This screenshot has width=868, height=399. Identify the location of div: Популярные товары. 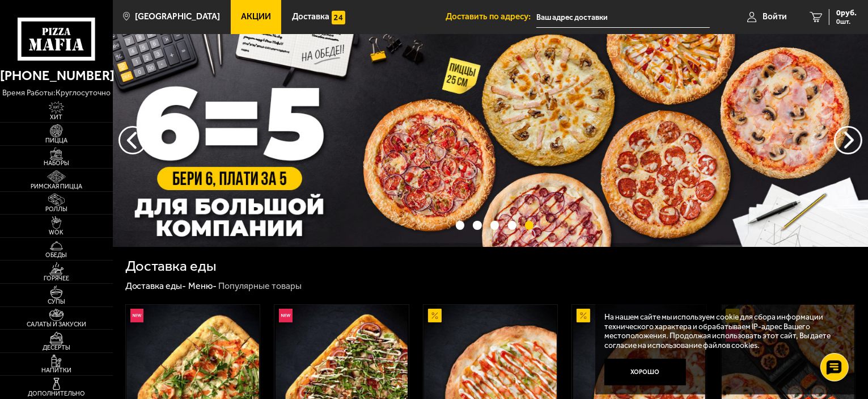
(260, 286).